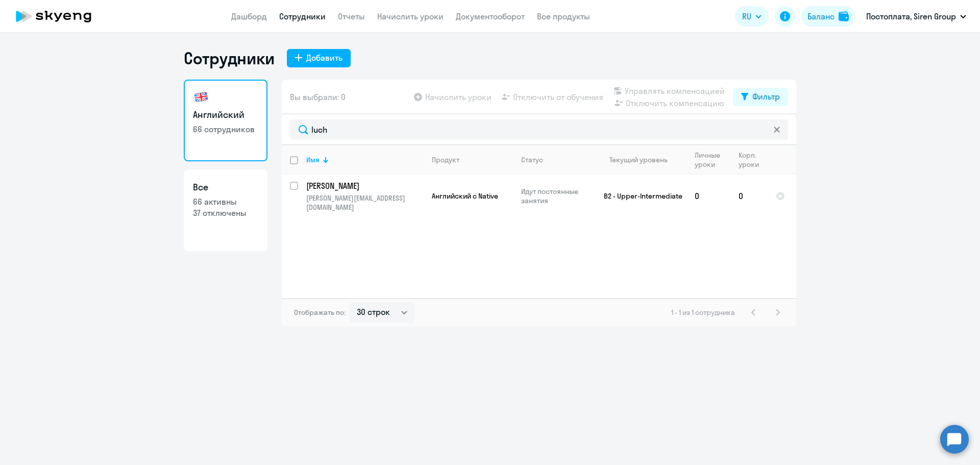 The width and height of the screenshot is (980, 465). What do you see at coordinates (249, 16) in the screenshot?
I see `a: Дашборд` at bounding box center [249, 16].